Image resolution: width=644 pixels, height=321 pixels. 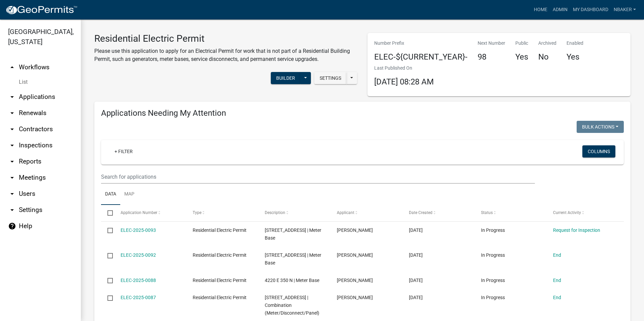 What do you see at coordinates (293, 259) in the screenshot?
I see `span: 83 N FIRST ST | Meter Base` at bounding box center [293, 259].